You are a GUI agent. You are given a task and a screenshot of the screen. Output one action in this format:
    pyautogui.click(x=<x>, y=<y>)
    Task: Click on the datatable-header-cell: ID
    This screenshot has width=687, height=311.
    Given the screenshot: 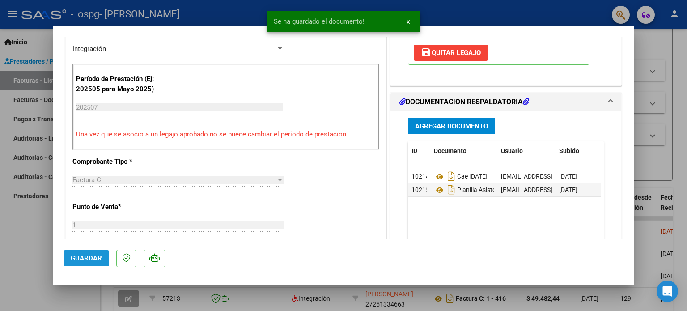 What is the action you would take?
    pyautogui.click(x=419, y=151)
    